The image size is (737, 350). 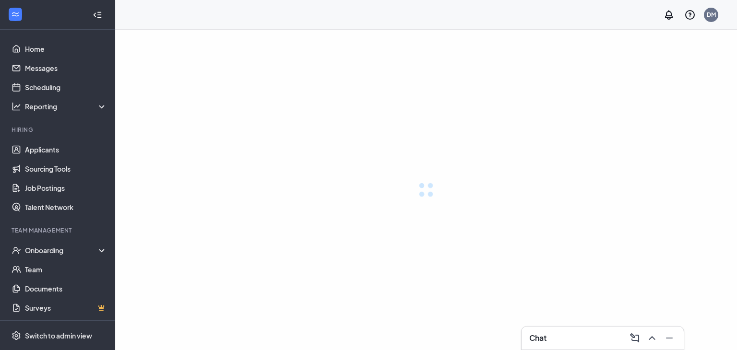 I want to click on a: Talent Network, so click(x=66, y=207).